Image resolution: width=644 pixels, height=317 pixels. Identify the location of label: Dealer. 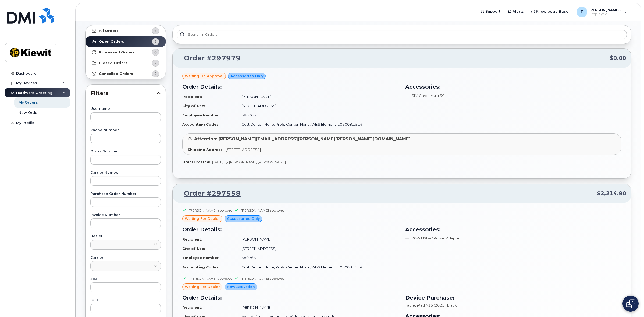
(126, 236).